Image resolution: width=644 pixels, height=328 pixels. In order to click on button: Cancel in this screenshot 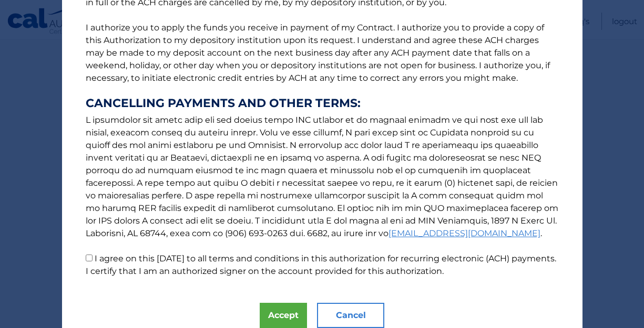, I will do `click(350, 316)`.